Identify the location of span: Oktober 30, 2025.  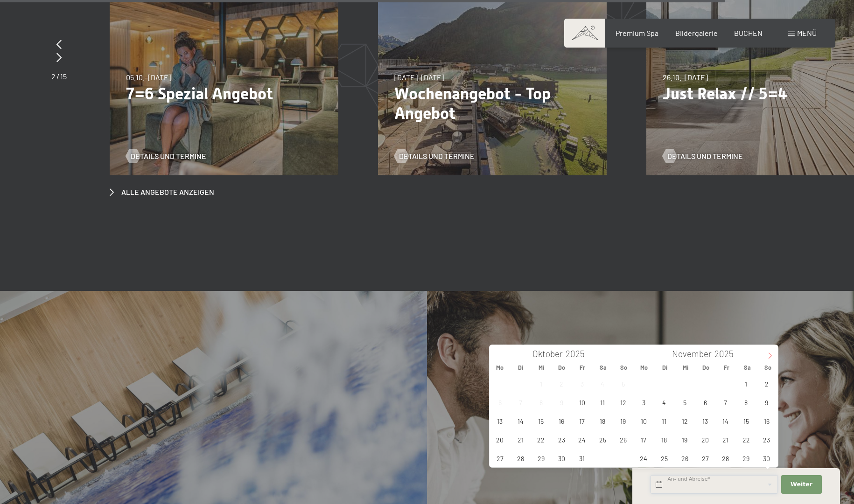
(562, 458).